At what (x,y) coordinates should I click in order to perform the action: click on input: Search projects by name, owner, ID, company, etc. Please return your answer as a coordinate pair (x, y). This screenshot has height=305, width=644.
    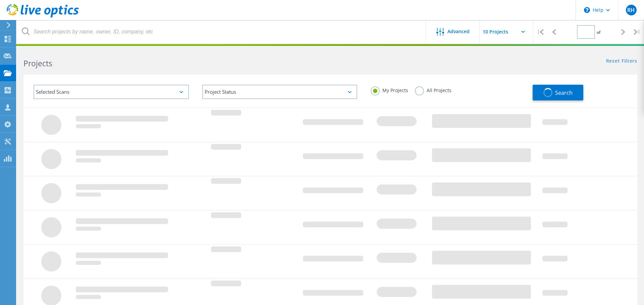
    Looking at the image, I should click on (222, 32).